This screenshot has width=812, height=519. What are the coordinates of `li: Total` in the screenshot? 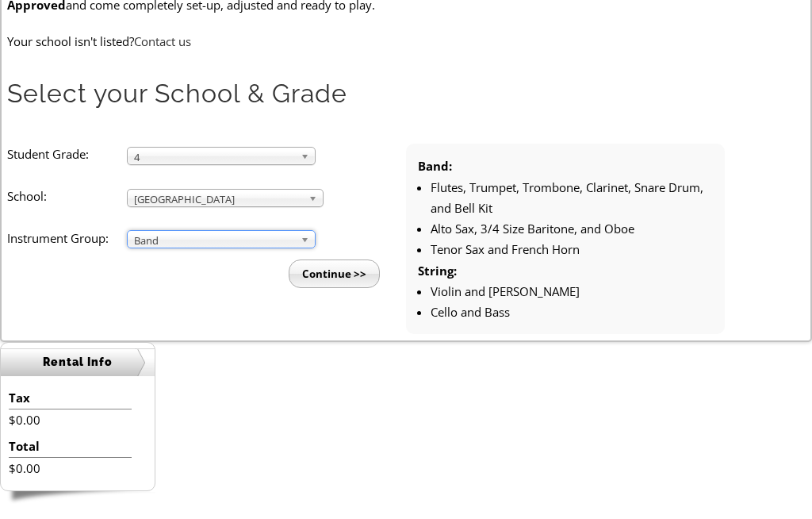 It's located at (70, 445).